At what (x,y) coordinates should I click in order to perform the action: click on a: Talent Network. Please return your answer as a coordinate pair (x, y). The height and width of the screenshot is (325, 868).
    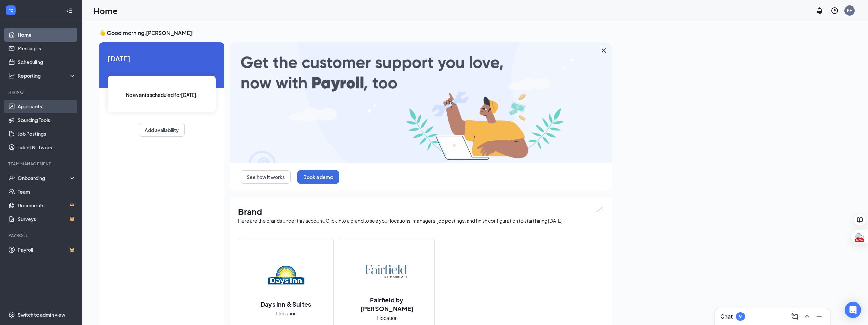
    Looking at the image, I should click on (47, 147).